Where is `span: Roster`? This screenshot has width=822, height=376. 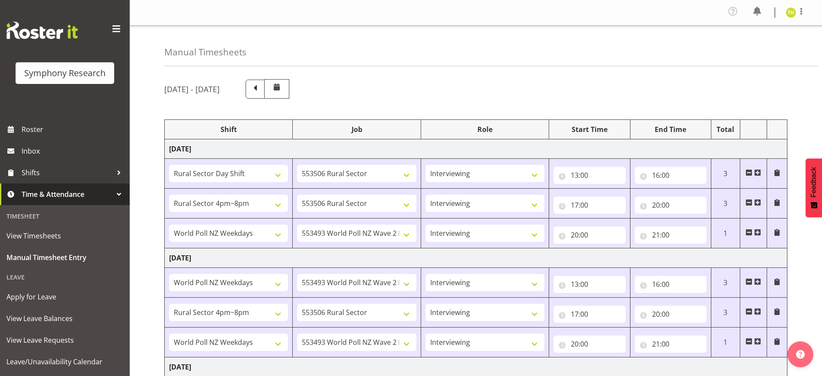 span: Roster is located at coordinates (74, 129).